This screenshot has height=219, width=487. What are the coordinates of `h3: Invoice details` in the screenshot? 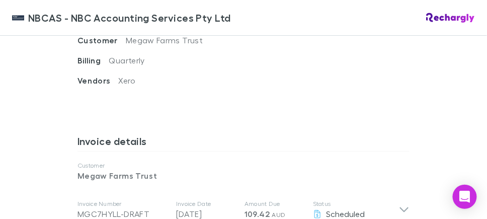 It's located at (243, 143).